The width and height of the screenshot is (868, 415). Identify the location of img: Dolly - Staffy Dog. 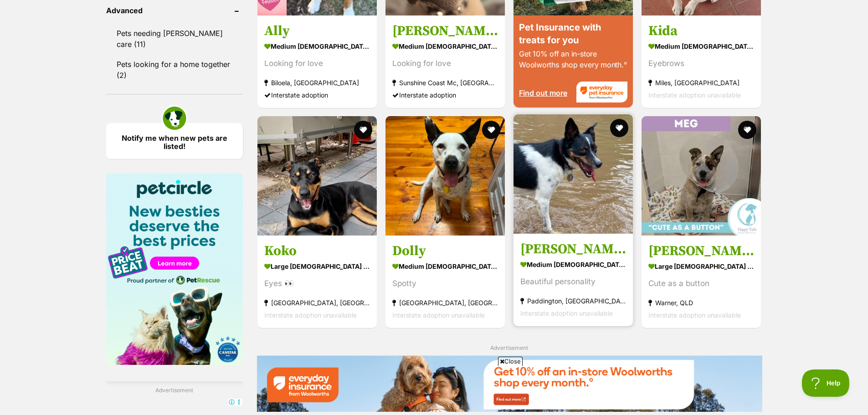
(445, 176).